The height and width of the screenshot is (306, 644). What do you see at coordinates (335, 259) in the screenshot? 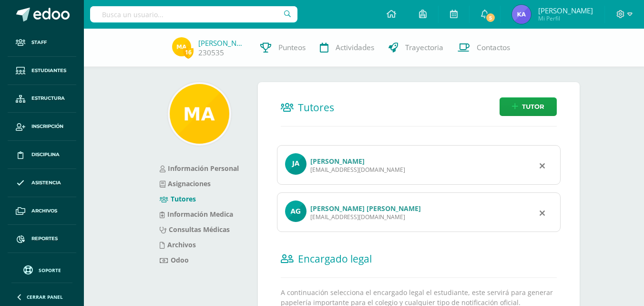
I see `span: Encargado legal` at bounding box center [335, 259].